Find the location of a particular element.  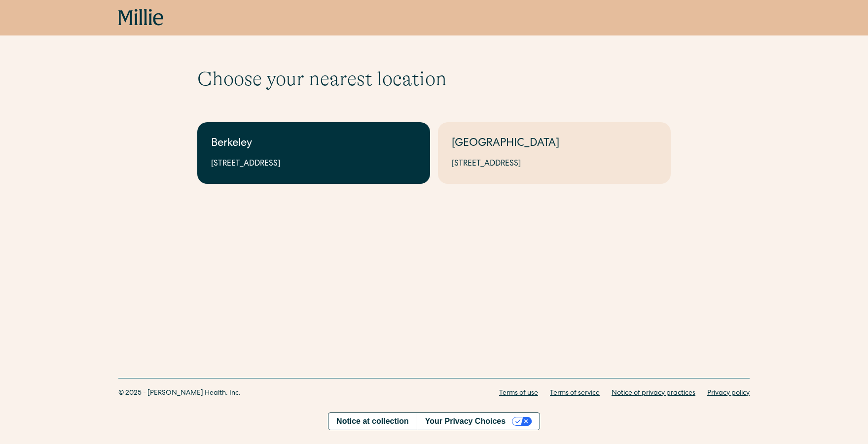

a: Notice at collection is located at coordinates (372, 422).